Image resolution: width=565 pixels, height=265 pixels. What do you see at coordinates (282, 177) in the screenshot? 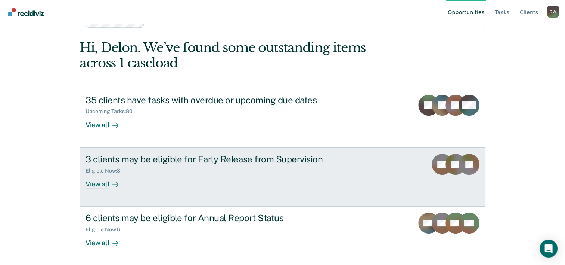
I see `a: 3 clients may be eligible for Early Release from SupervisionEligible Now:3View all` at bounding box center [282, 177].